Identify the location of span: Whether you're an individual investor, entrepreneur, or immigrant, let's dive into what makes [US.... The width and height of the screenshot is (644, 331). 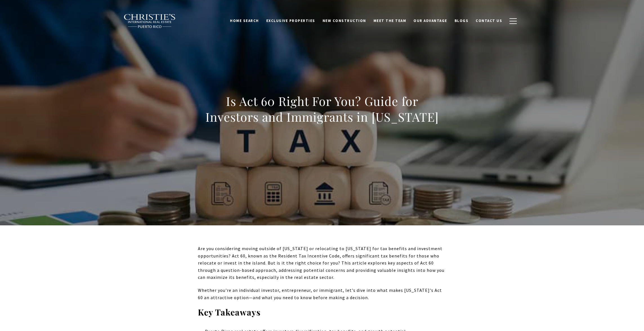
(320, 294).